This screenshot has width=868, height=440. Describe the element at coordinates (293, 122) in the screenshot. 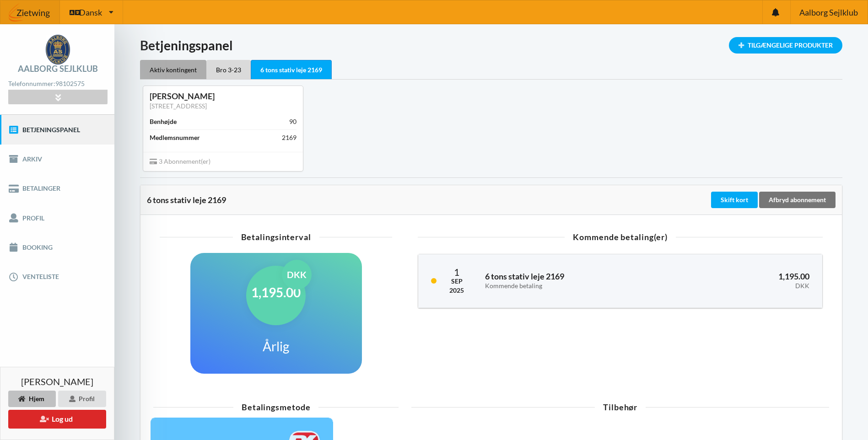

I see `div: 90` at that location.